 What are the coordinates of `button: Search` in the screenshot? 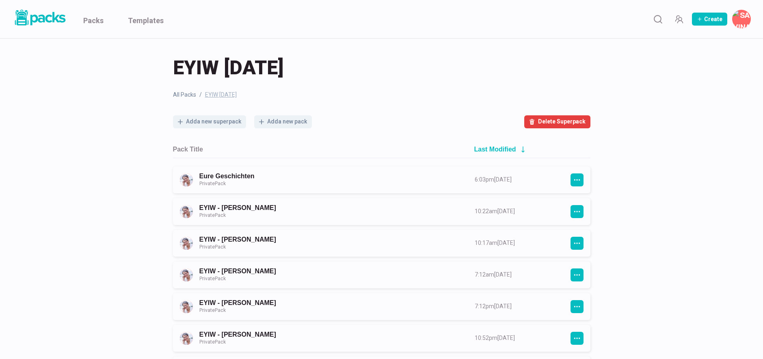 It's located at (657, 19).